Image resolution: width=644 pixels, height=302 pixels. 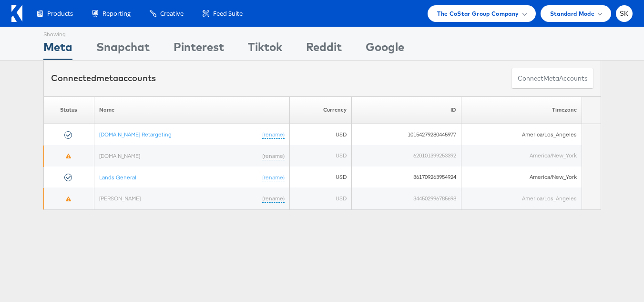 I want to click on div: Snapchat, so click(x=123, y=49).